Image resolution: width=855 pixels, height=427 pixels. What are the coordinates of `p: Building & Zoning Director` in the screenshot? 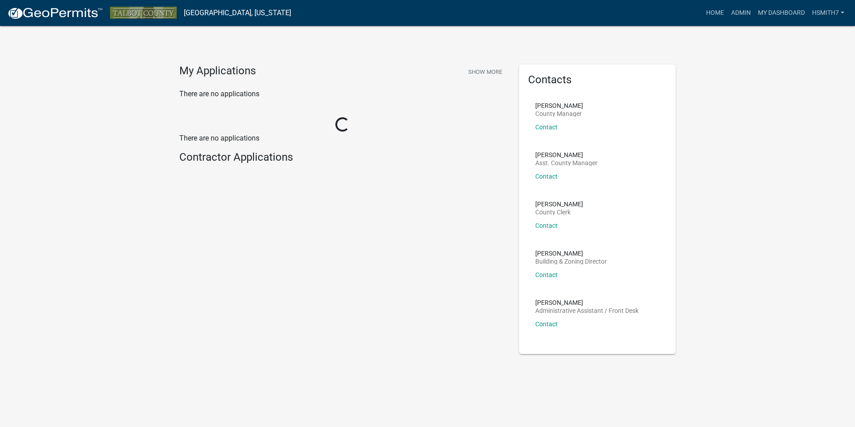 It's located at (571, 261).